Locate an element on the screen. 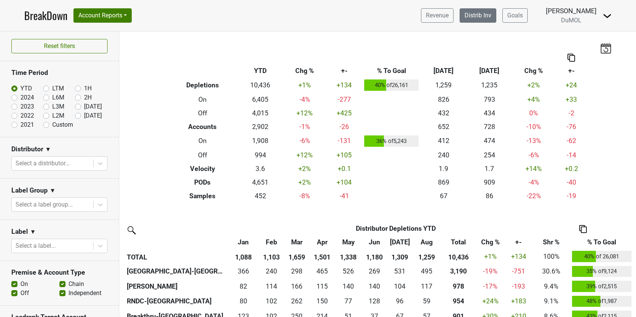  div: 495 is located at coordinates (427, 271).